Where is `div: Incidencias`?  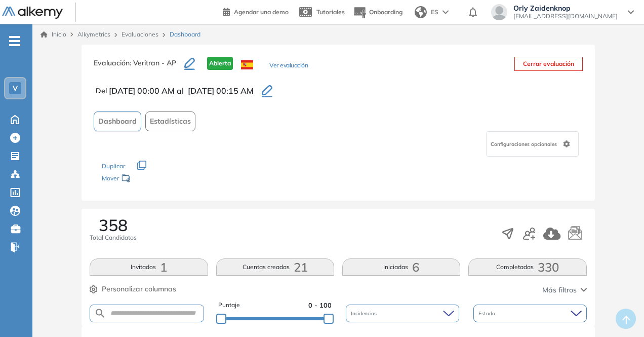 div: Incidencias is located at coordinates (402, 313).